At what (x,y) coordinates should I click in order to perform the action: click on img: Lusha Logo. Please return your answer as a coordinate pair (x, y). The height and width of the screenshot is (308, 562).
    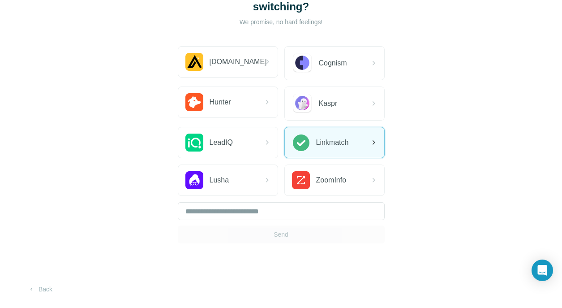
    Looking at the image, I should click on (194, 180).